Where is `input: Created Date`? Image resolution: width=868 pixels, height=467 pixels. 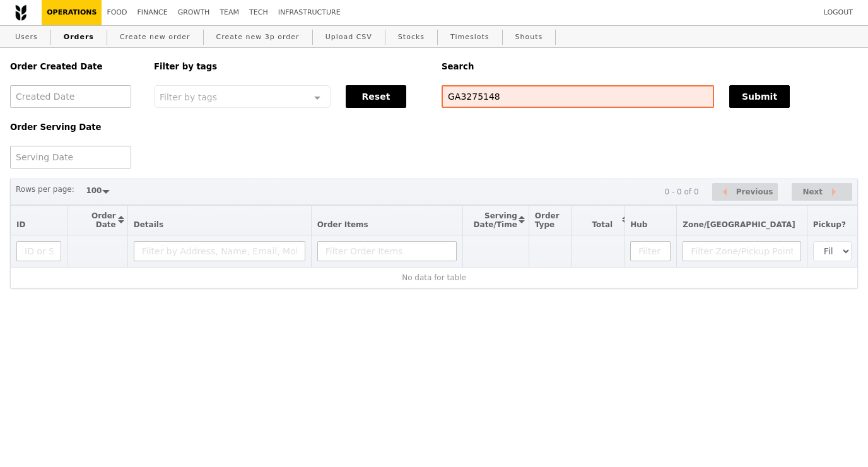
input: Created Date is located at coordinates (71, 96).